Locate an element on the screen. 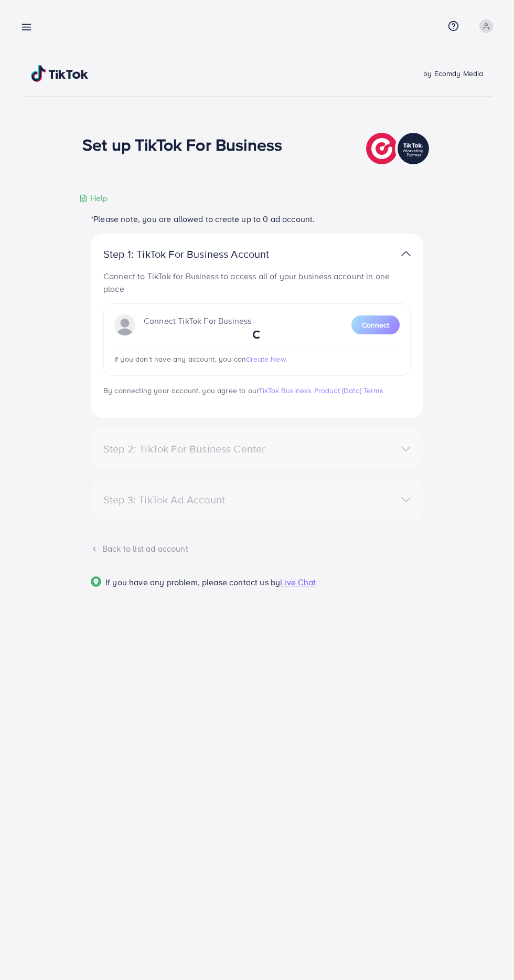 The height and width of the screenshot is (980, 514). div: Help is located at coordinates (93, 198).